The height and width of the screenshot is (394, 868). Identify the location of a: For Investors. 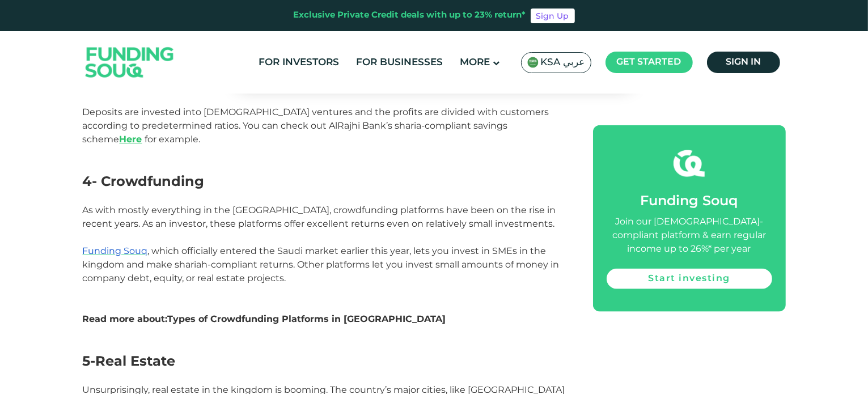
(299, 62).